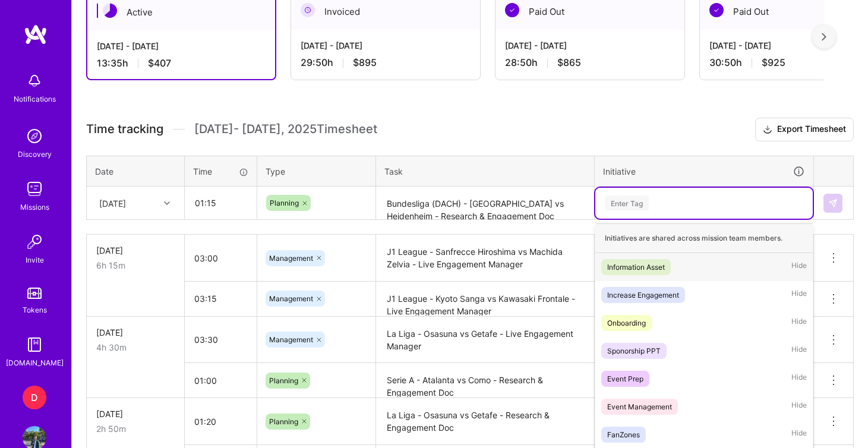 This screenshot has height=448, width=868. Describe the element at coordinates (640, 406) in the screenshot. I see `div: Event Management` at that location.